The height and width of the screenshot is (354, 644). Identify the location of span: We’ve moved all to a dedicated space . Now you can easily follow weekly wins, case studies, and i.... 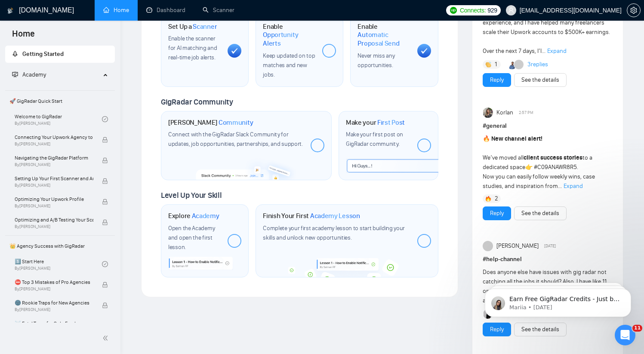
(539, 162).